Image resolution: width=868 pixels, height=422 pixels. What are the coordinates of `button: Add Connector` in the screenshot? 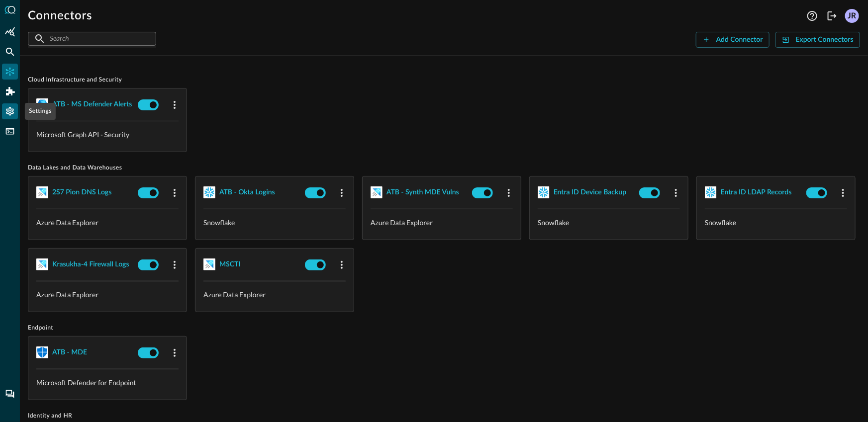 It's located at (733, 40).